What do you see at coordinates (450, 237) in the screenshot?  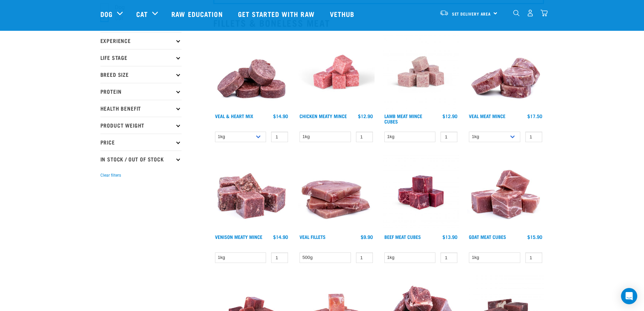 I see `div: $13.90` at bounding box center [450, 237].